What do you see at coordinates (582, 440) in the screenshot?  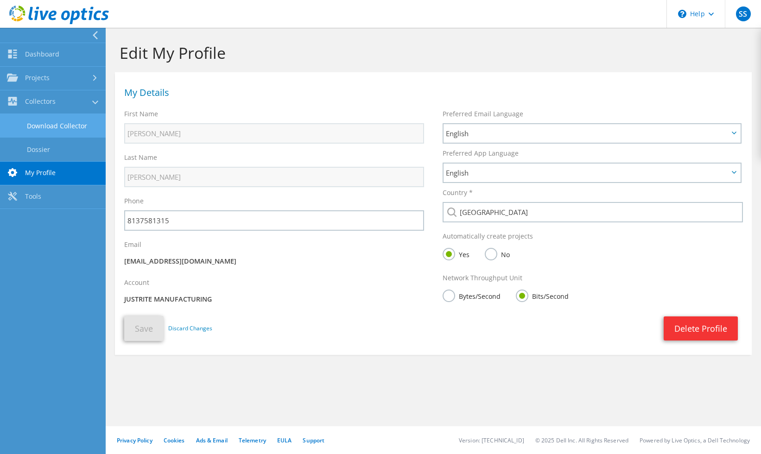 I see `li: © 2025 Dell Inc. All Rights Reserved` at bounding box center [582, 440].